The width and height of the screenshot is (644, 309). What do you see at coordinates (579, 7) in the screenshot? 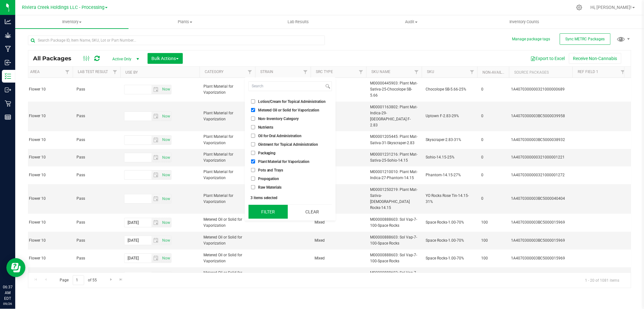
I see `div: Manage settings` at bounding box center [579, 7].